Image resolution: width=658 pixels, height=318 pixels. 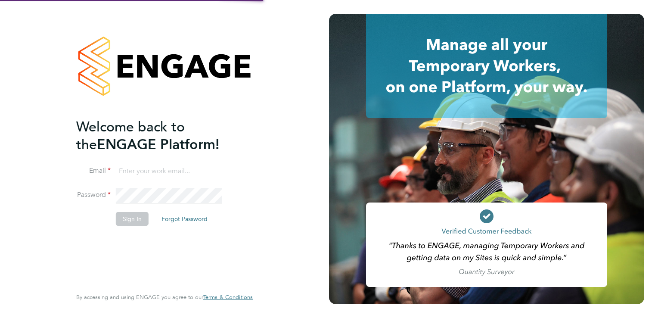 What do you see at coordinates (228, 297) in the screenshot?
I see `span: Terms & Conditions` at bounding box center [228, 297].